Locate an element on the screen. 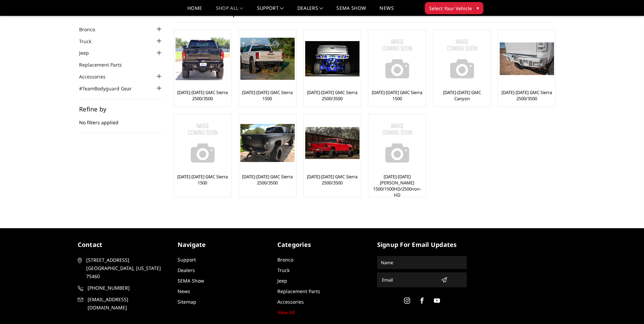 This screenshot has width=644, height=324. a: #TeamBodyguard Gear is located at coordinates (110, 88).